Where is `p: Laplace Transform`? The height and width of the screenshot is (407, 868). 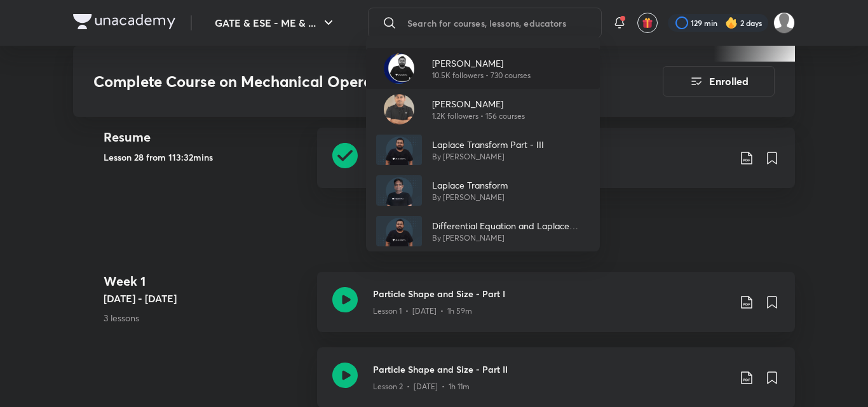
p: Laplace Transform is located at coordinates (469, 185).